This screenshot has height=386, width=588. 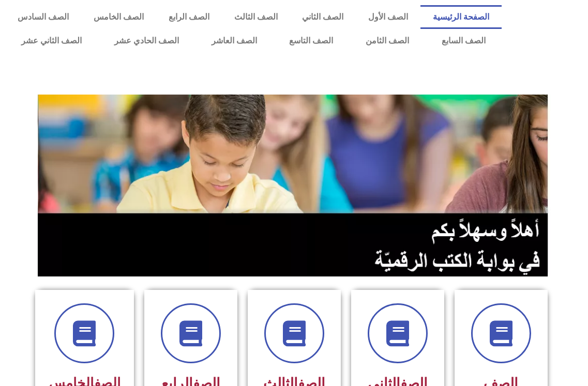 What do you see at coordinates (147, 41) in the screenshot?
I see `a: الصف الحادي عشر` at bounding box center [147, 41].